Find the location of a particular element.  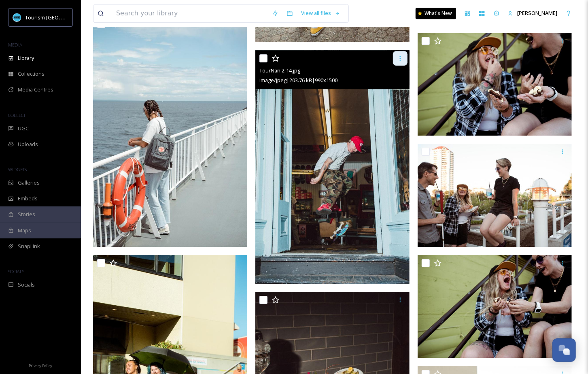

span: image/jpeg | 203.76 kB | 990 x 1500 is located at coordinates (298, 80).